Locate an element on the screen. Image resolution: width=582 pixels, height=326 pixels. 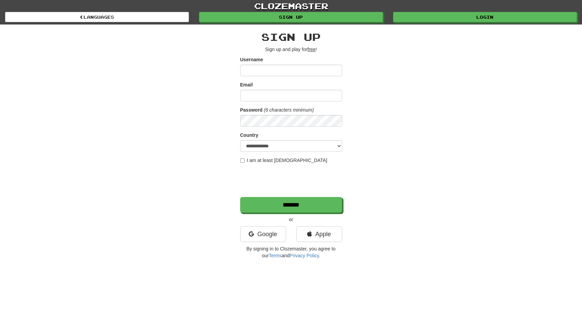
a: Google is located at coordinates (263, 234).